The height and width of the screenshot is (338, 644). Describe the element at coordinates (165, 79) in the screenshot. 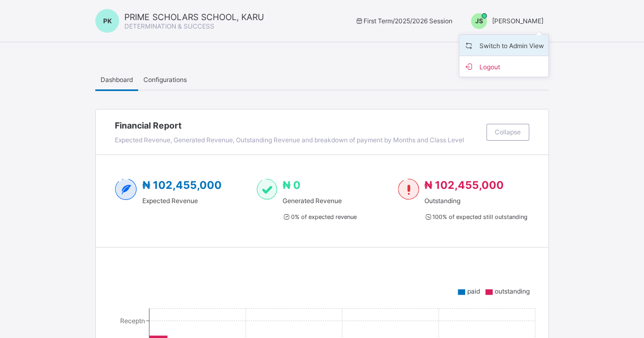

I see `span: Configurations` at that location.